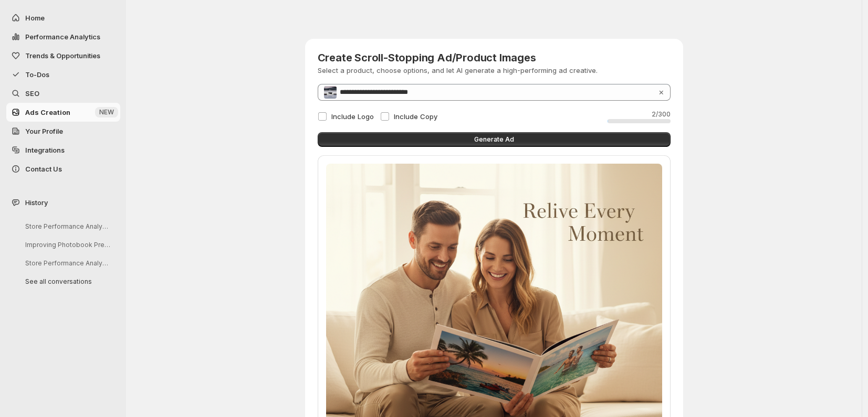 This screenshot has width=868, height=417. I want to click on a: SEO, so click(63, 94).